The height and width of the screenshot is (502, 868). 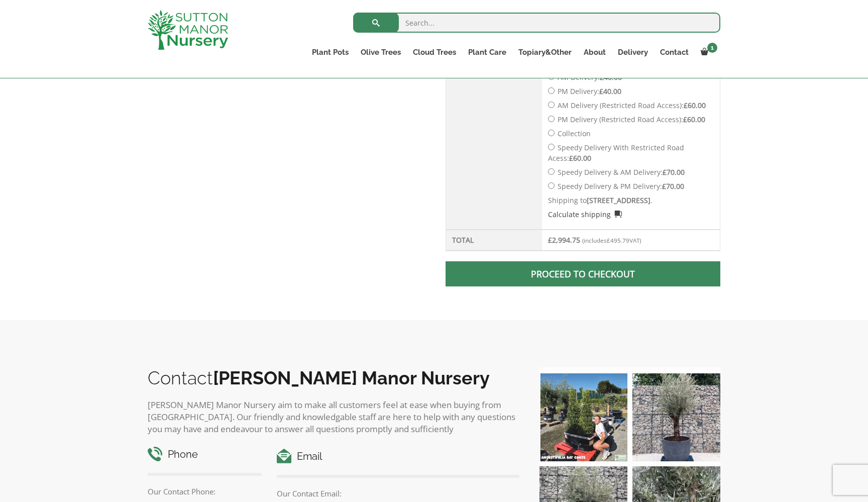 What do you see at coordinates (487, 52) in the screenshot?
I see `a: Plant Care` at bounding box center [487, 52].